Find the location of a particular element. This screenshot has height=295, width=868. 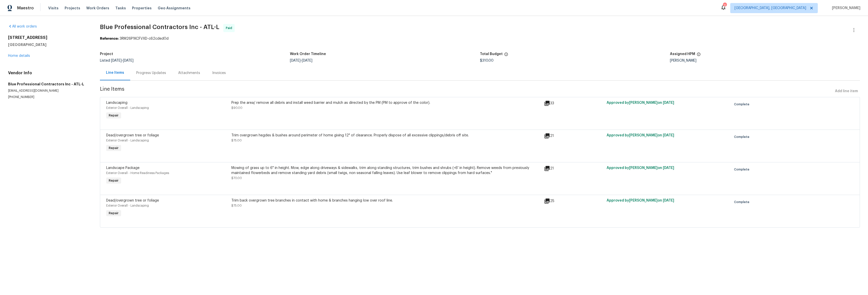

span: $90.00 is located at coordinates (237, 108).